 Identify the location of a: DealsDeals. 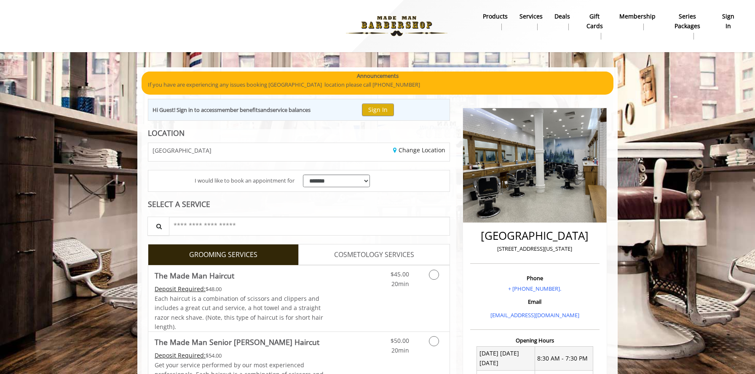
(562, 21).